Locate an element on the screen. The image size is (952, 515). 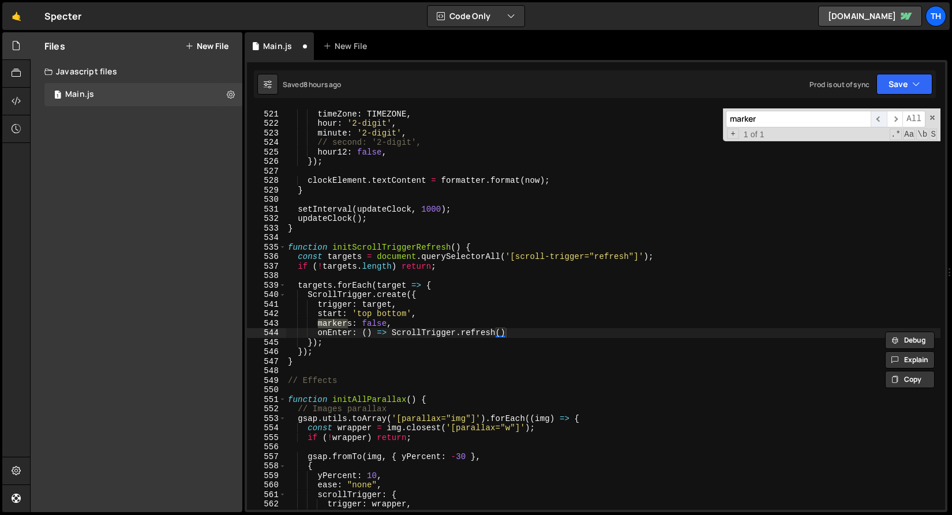
div: 522 is located at coordinates (266, 123).